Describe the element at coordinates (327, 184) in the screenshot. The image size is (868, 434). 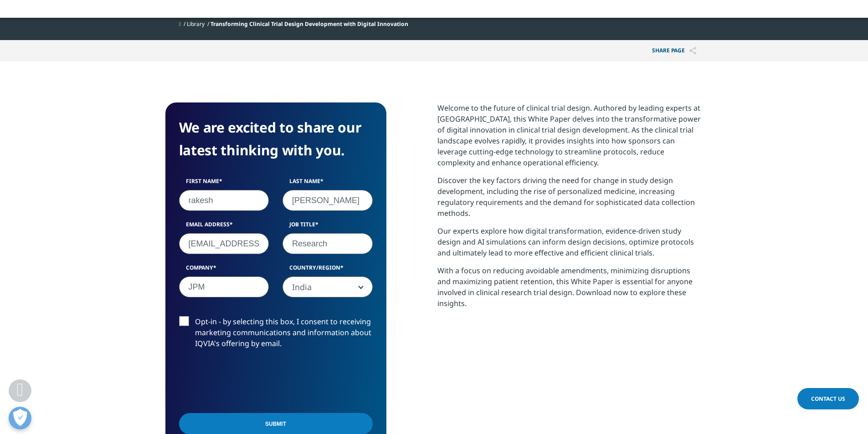
I see `label: Last Name` at that location.